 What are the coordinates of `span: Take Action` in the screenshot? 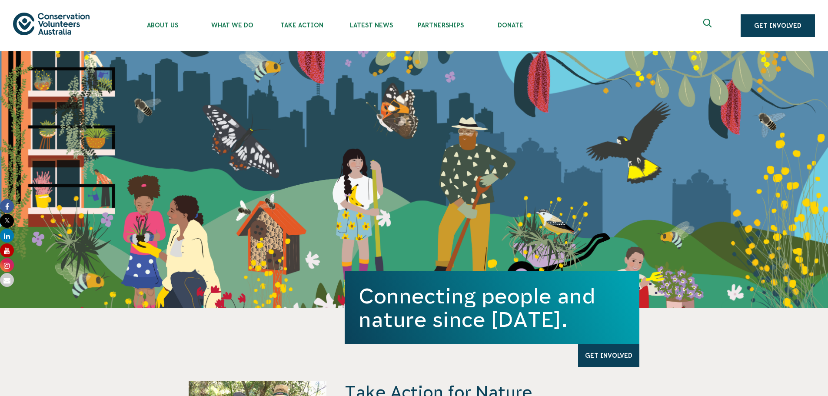 It's located at (302, 25).